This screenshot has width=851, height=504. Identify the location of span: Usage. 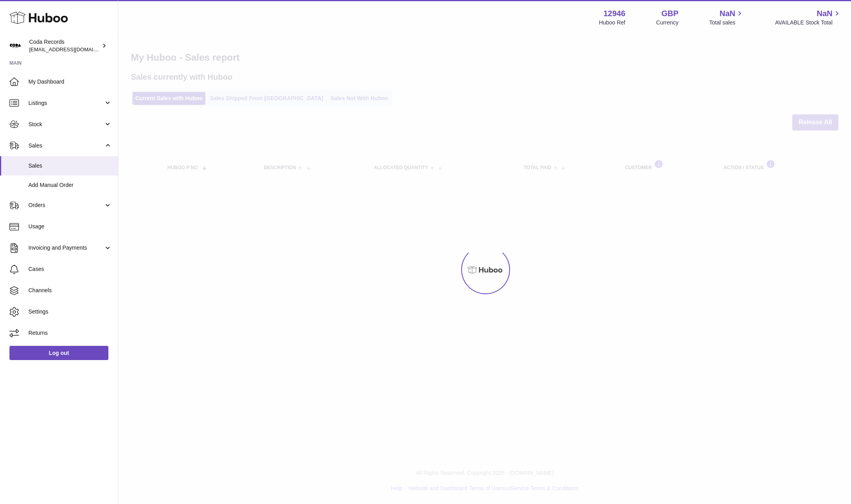
(70, 226).